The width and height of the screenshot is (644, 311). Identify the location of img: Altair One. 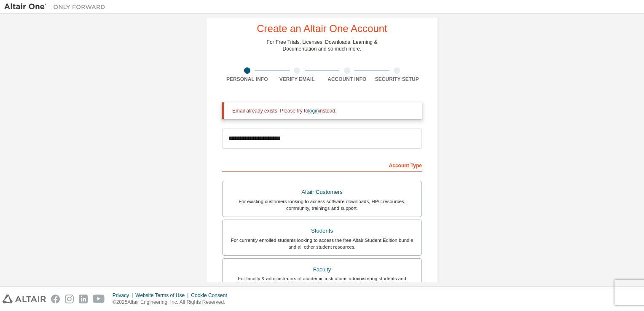
(57, 7).